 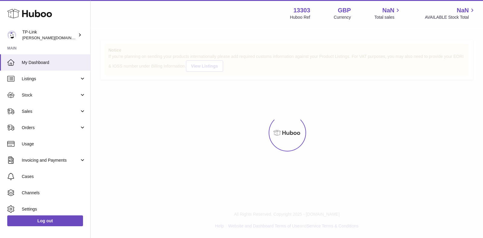 What do you see at coordinates (54, 62) in the screenshot?
I see `span: My Dashboard` at bounding box center [54, 62].